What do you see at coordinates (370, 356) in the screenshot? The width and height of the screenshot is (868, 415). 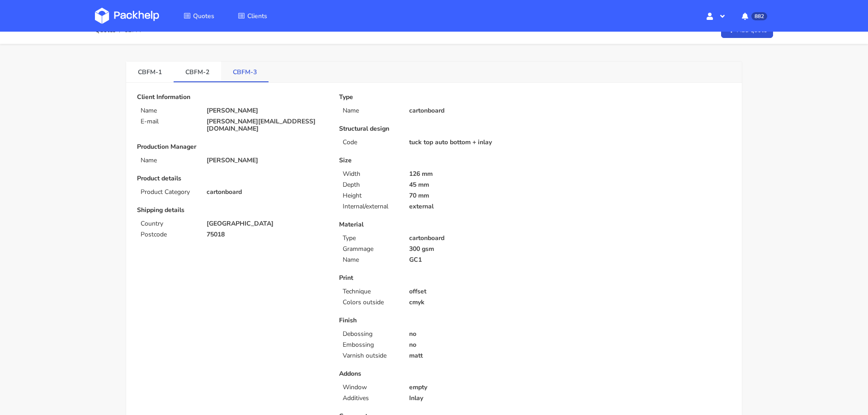 I see `p: Varnish outside` at bounding box center [370, 356].